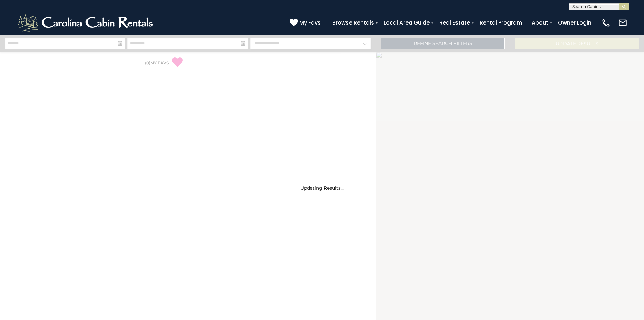  Describe the element at coordinates (540, 23) in the screenshot. I see `a: About` at that location.